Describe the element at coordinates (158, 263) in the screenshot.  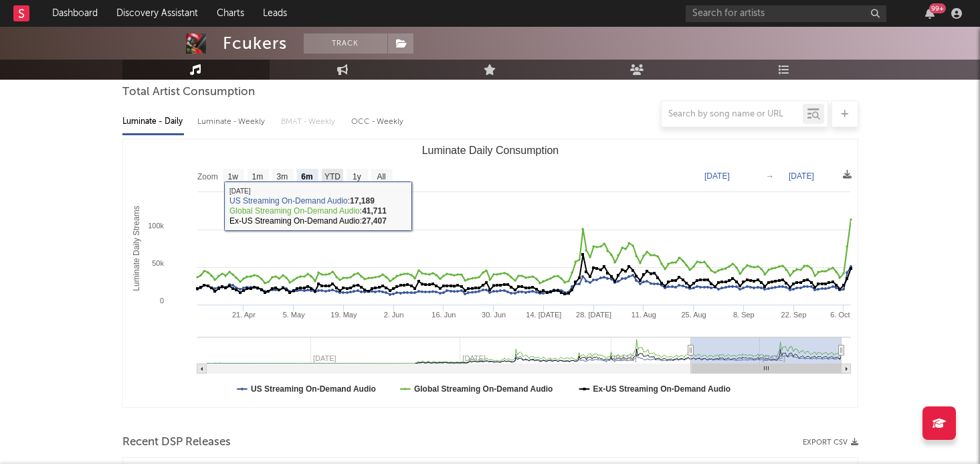
I see `text: 50k` at that location.